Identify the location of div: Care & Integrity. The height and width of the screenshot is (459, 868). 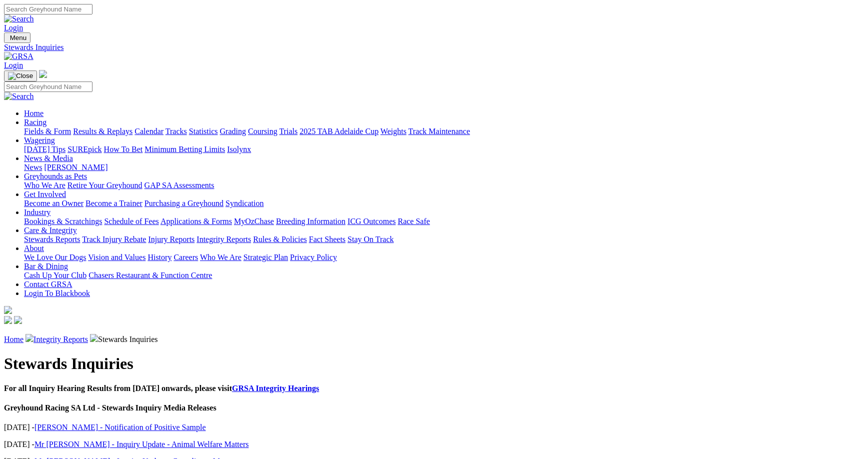
(444, 240).